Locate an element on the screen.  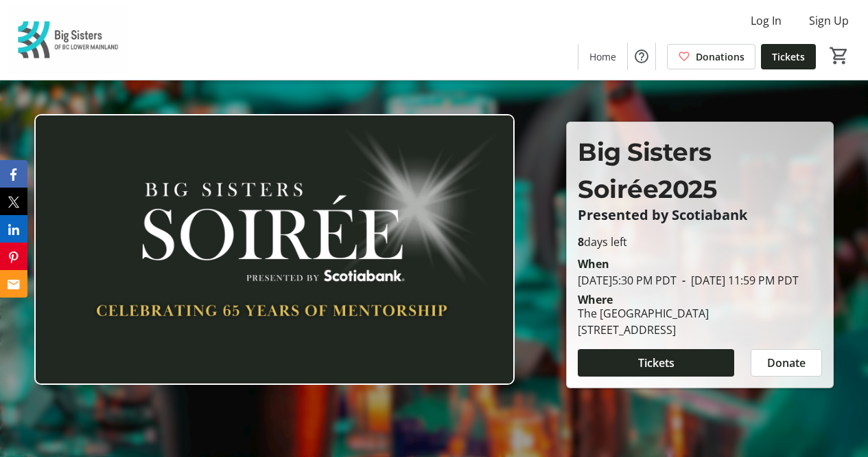
p: days left is located at coordinates (700, 242).